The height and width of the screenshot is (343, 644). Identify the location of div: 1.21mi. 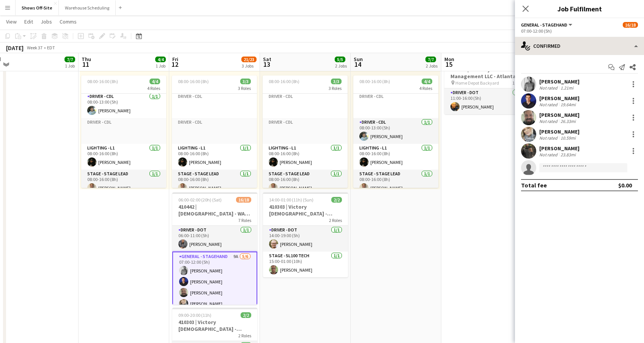
(566, 88).